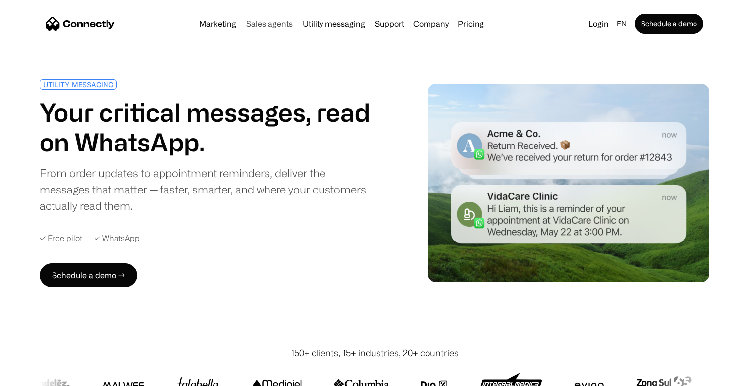  I want to click on a: Support, so click(389, 24).